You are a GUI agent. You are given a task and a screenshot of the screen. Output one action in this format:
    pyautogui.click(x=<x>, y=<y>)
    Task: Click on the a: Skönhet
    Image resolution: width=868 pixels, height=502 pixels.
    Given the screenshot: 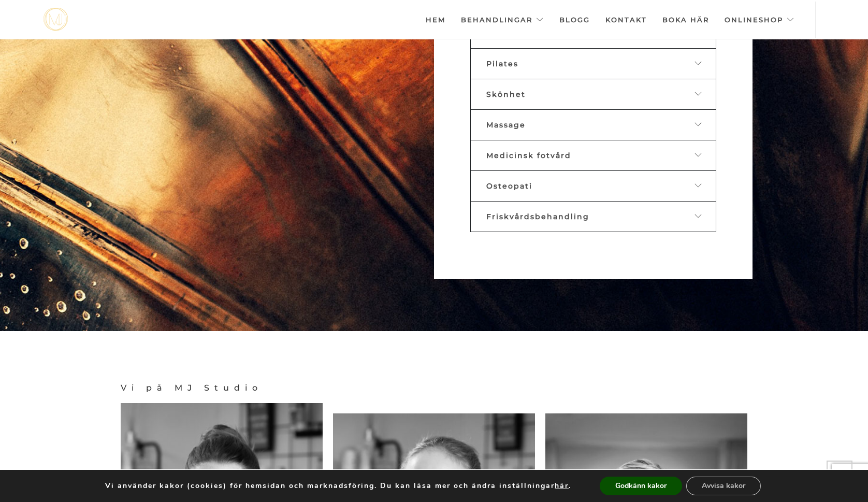 What is the action you would take?
    pyautogui.click(x=593, y=94)
    